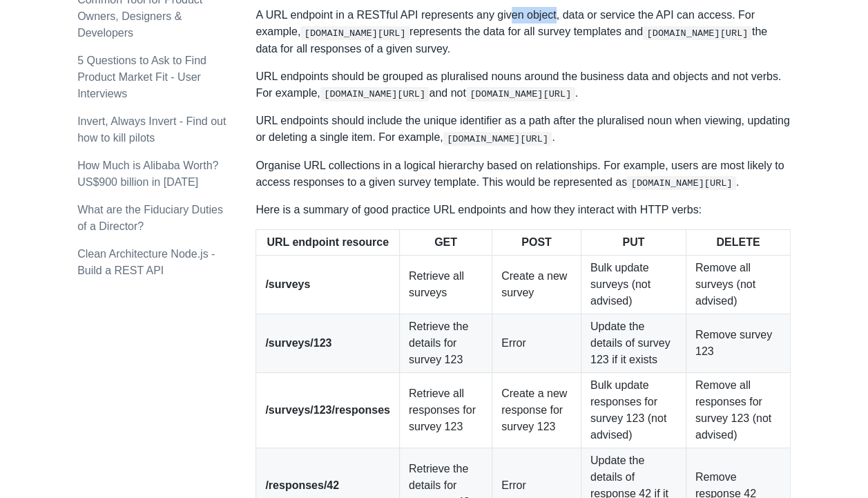 The height and width of the screenshot is (498, 868). I want to click on td: Retrieve all surveys, so click(445, 285).